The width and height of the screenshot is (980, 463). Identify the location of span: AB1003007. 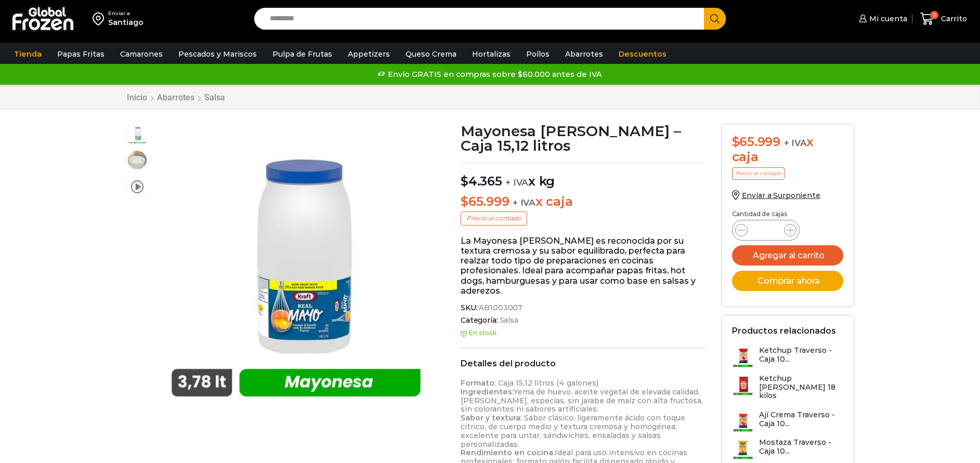
(499, 307).